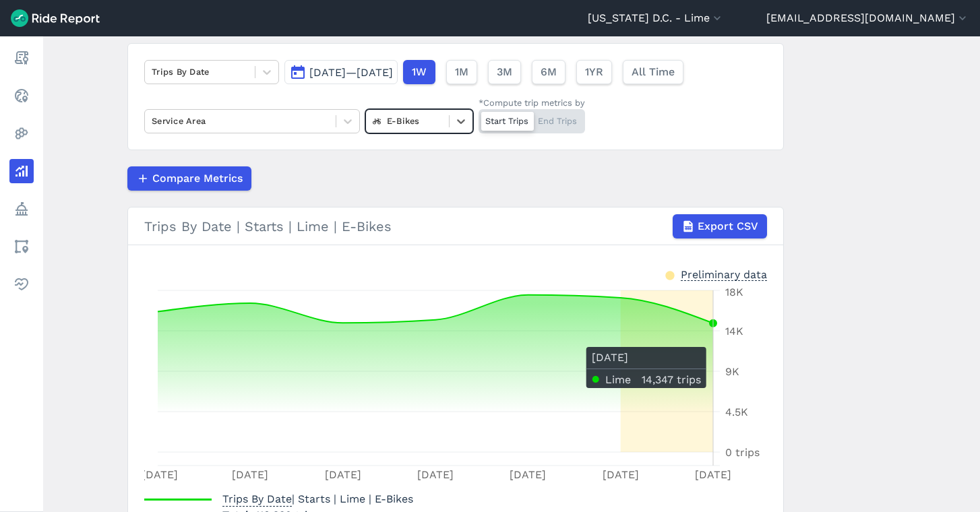  I want to click on span: Trips By Date, so click(256, 497).